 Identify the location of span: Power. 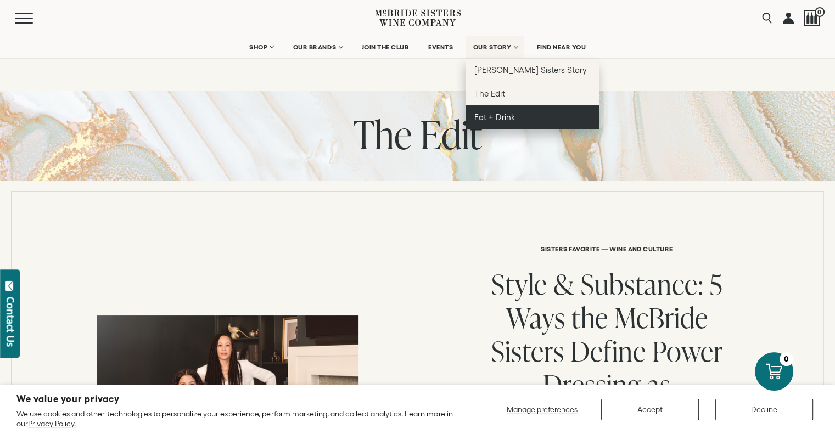
(687, 351).